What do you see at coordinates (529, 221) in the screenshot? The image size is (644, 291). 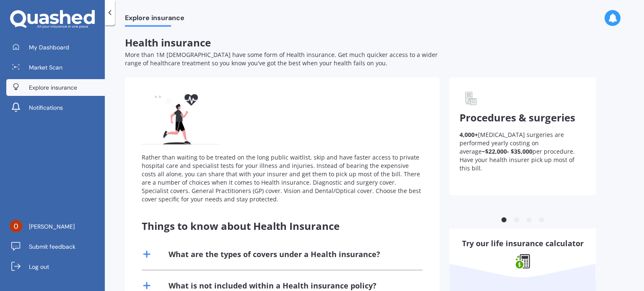 I see `button: 3` at bounding box center [529, 221].